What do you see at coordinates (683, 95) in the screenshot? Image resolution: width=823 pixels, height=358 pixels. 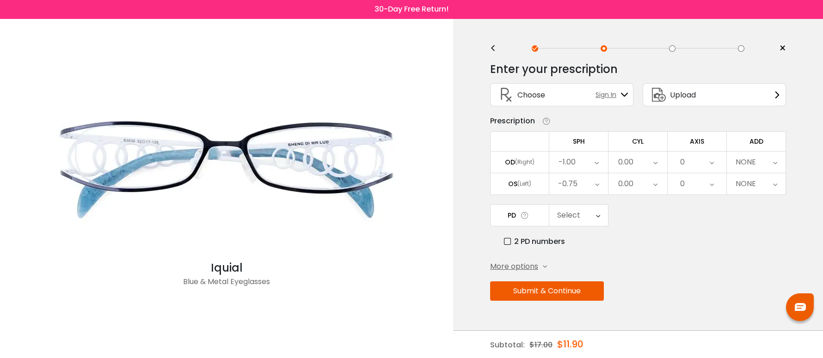 I see `span: Upload` at bounding box center [683, 95].